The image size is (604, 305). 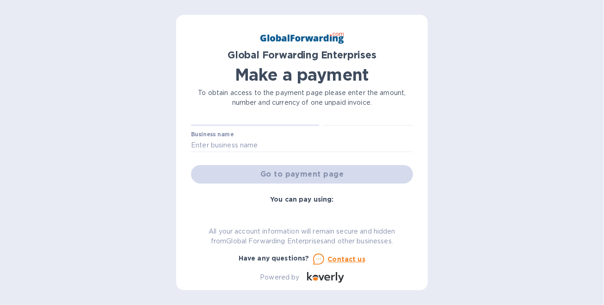 I want to click on input: Enter business name, so click(x=302, y=145).